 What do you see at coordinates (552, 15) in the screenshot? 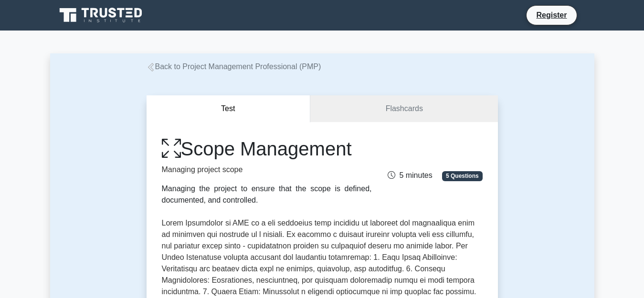
I see `a: Register` at bounding box center [552, 15].